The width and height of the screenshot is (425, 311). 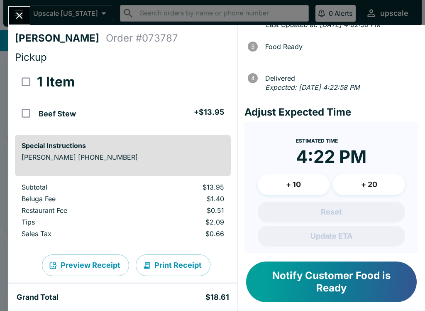 I want to click on button: Notify Customer Food is Ready, so click(x=332, y=282).